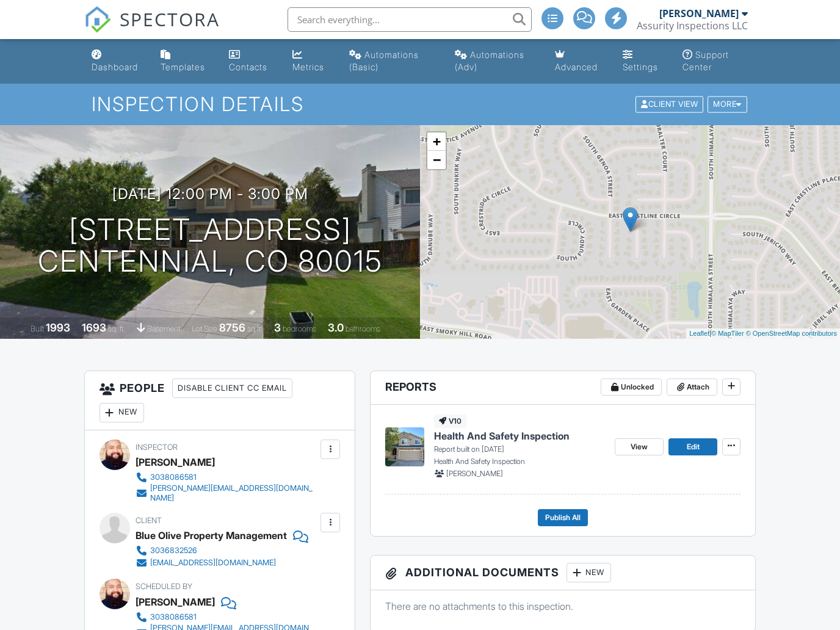 The width and height of the screenshot is (840, 630). I want to click on a: Automations (Basic), so click(392, 61).